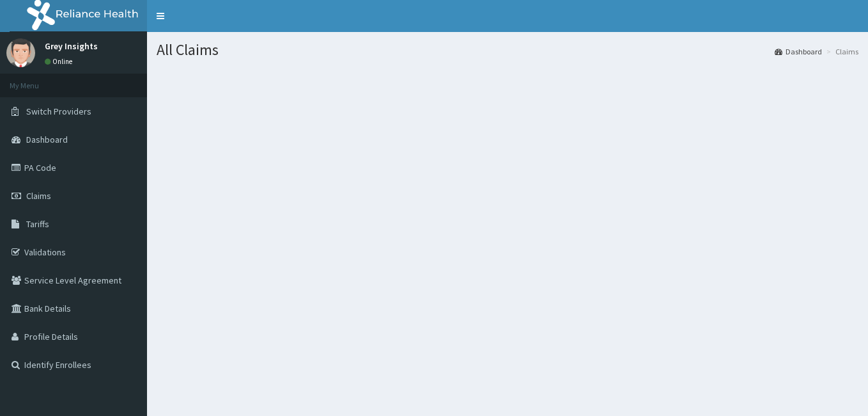  Describe the element at coordinates (841, 51) in the screenshot. I see `li: Claims` at that location.